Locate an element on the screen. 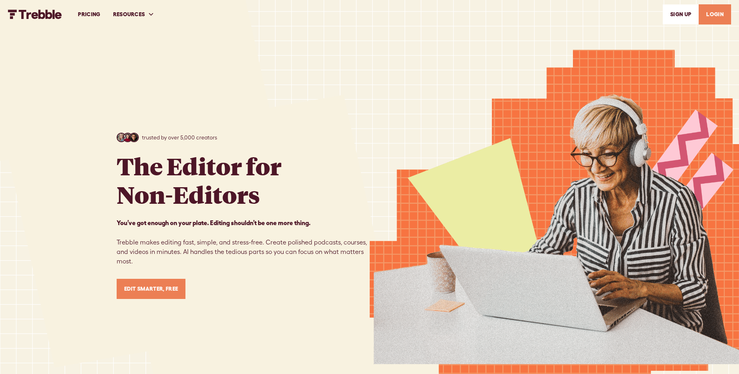  strong: You’ve got enough on your plate. Editing shouldn’t be one more thing. ‍ is located at coordinates (214, 223).